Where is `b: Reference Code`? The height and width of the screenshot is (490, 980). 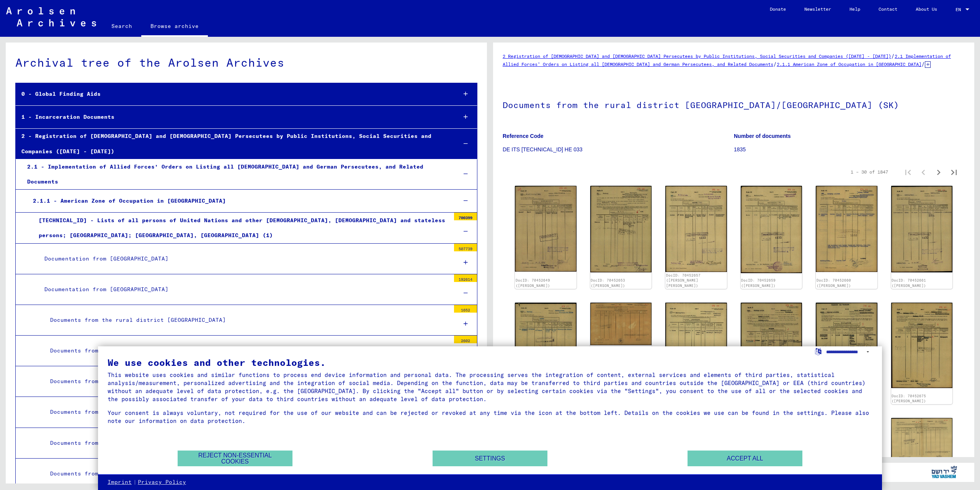 b: Reference Code is located at coordinates (523, 136).